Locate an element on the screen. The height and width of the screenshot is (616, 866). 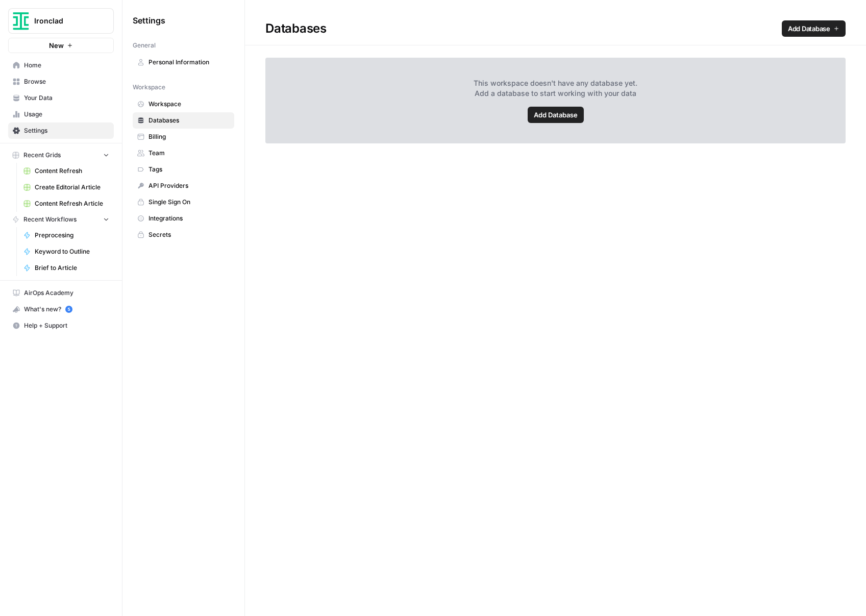
span: Recent Grids is located at coordinates (42, 155).